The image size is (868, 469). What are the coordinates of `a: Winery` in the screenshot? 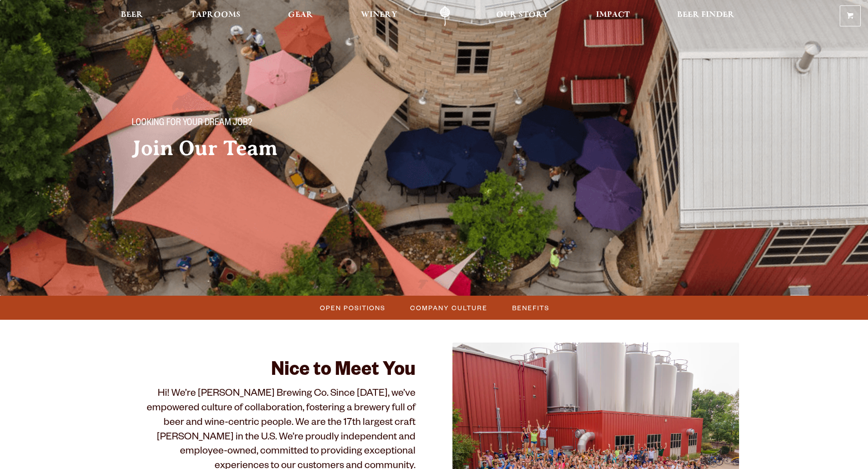 It's located at (379, 16).